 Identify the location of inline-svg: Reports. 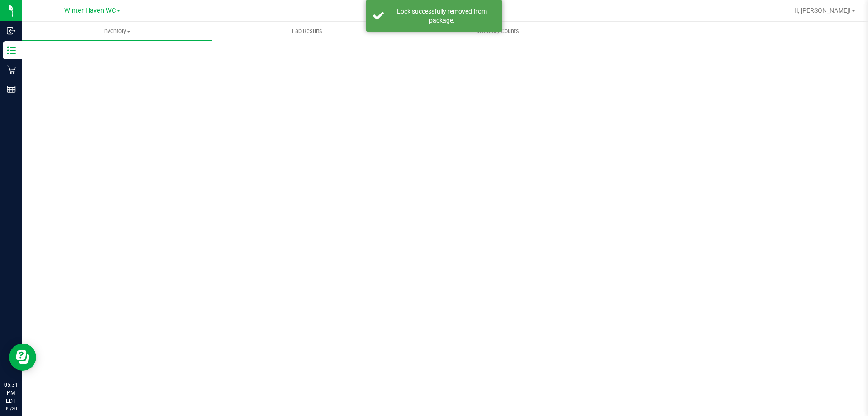
(12, 89).